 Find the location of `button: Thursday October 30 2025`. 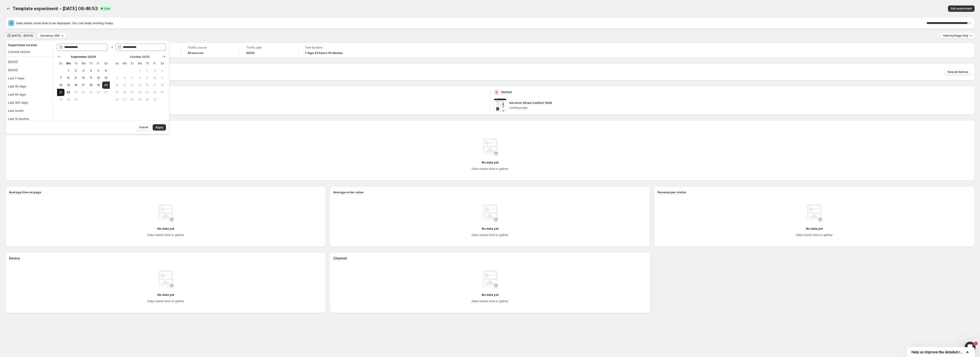

button: Thursday October 30 2025 is located at coordinates (147, 100).